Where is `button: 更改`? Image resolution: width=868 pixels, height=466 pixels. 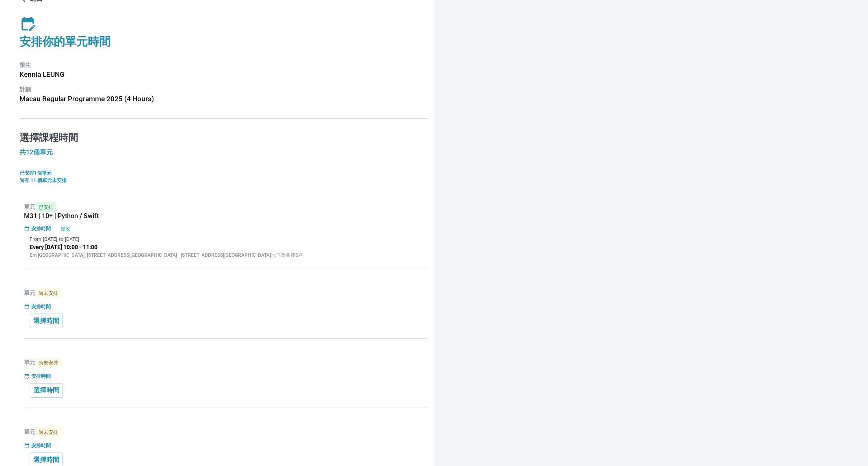 button: 更改 is located at coordinates (65, 229).